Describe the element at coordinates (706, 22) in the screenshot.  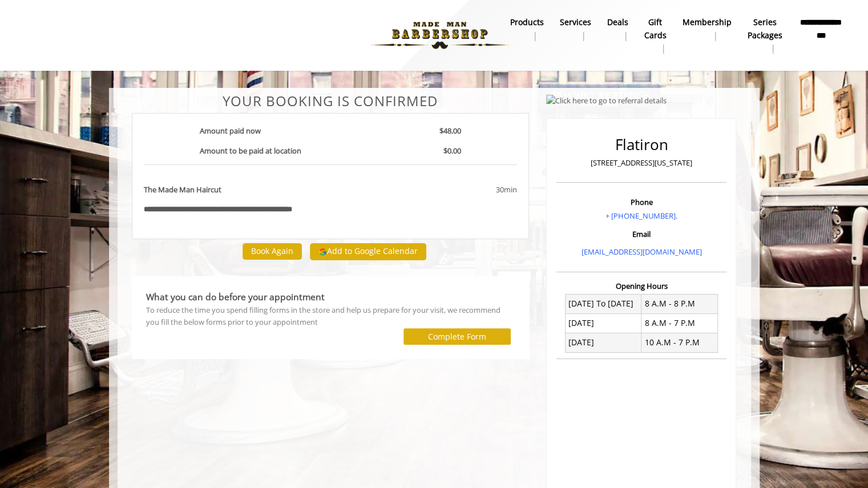
I see `b: Membership` at that location.